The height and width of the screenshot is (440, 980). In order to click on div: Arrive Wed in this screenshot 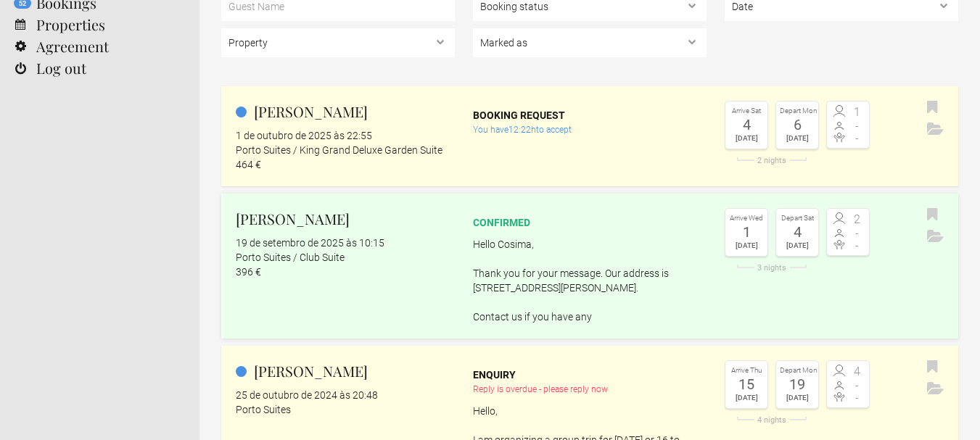, I will do `click(747, 219)`.